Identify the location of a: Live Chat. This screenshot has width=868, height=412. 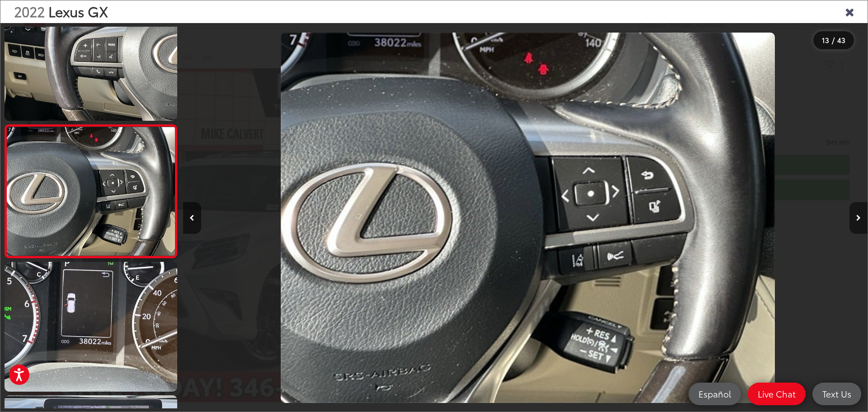
(776, 394).